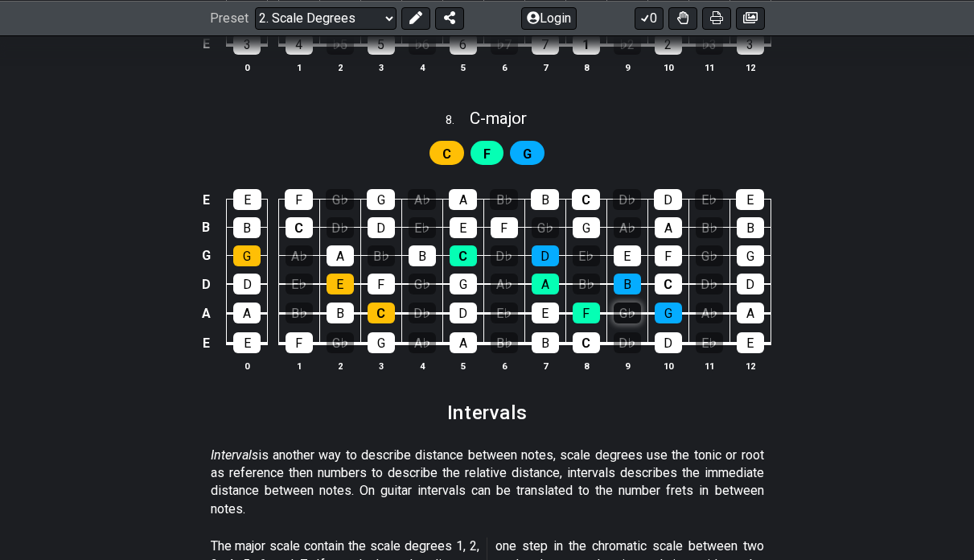 The height and width of the screenshot is (560, 974). I want to click on p: is another way to describe distance between notes, scale degrees use the tonic or root as referen..., so click(488, 483).